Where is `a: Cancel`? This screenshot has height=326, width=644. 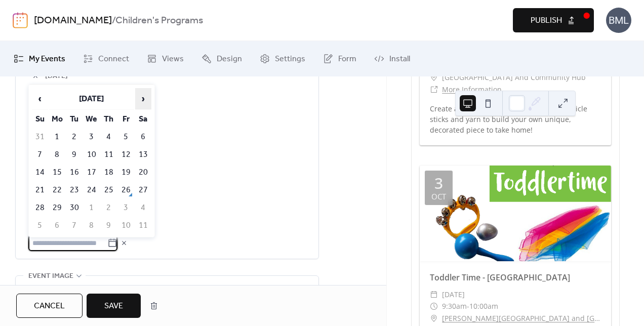 a: Cancel is located at coordinates (49, 306).